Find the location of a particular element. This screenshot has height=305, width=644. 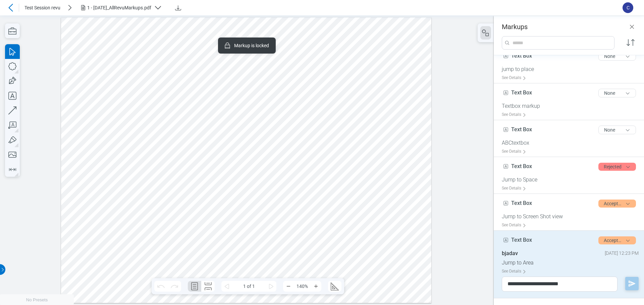

button: Rejected is located at coordinates (617, 167).